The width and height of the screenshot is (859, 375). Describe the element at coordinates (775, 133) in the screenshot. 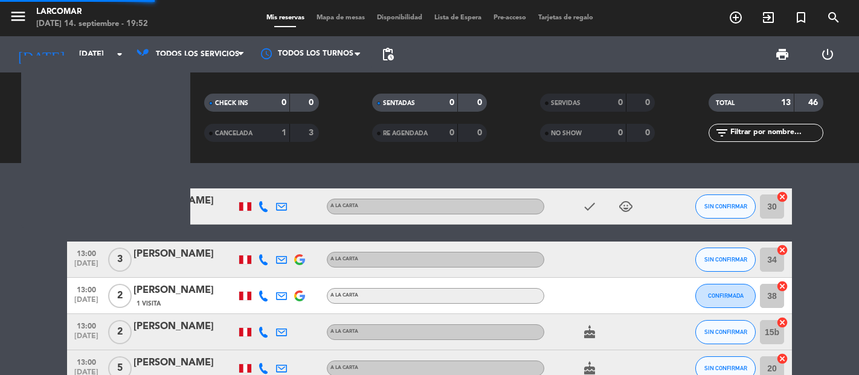

I see `input: Filtrar por nombre...` at that location.